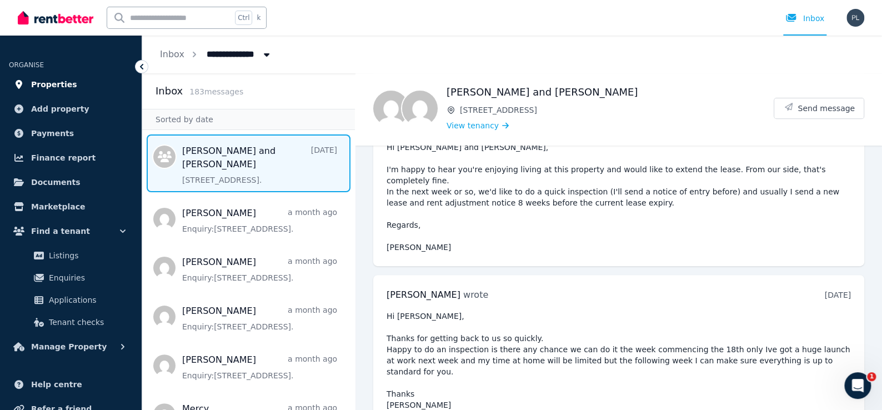 Image resolution: width=882 pixels, height=410 pixels. I want to click on a: Applications, so click(71, 300).